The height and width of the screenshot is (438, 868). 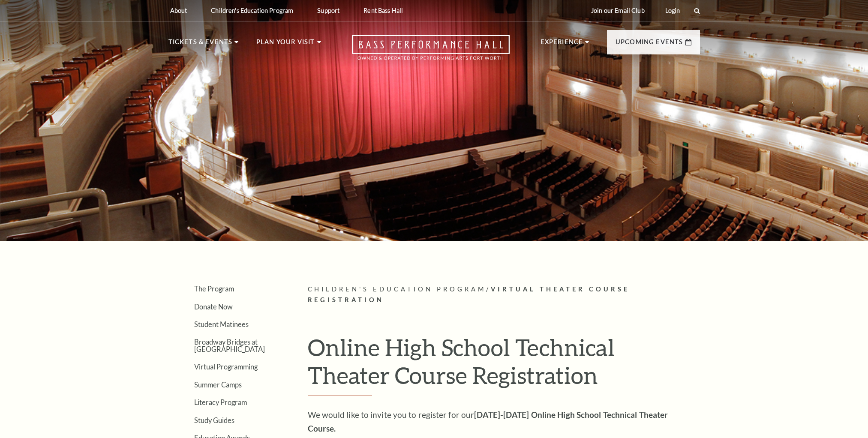 What do you see at coordinates (179, 10) in the screenshot?
I see `p: About` at bounding box center [179, 10].